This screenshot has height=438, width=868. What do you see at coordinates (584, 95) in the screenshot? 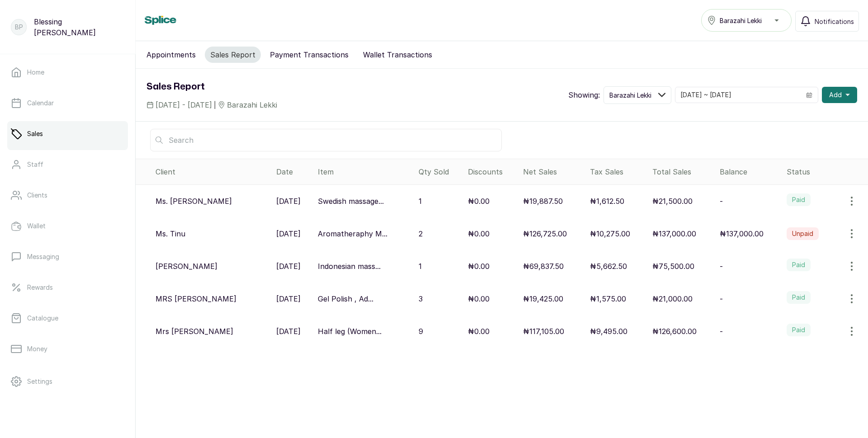
I see `p: Showing:` at bounding box center [584, 95].